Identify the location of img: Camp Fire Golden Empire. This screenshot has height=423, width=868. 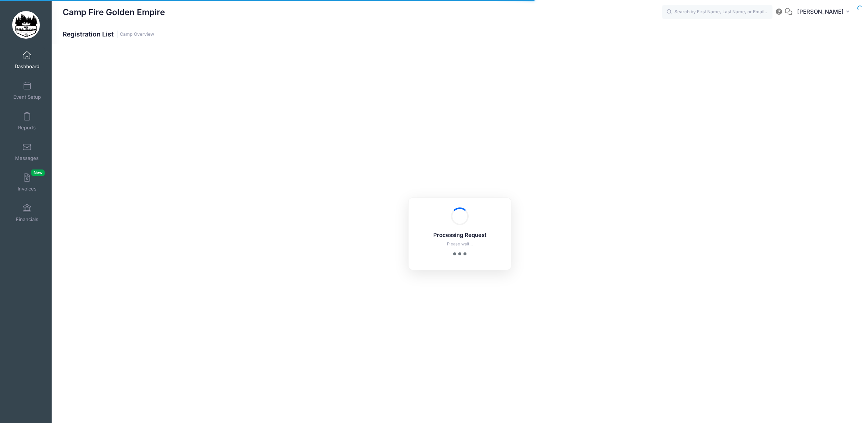
(26, 25).